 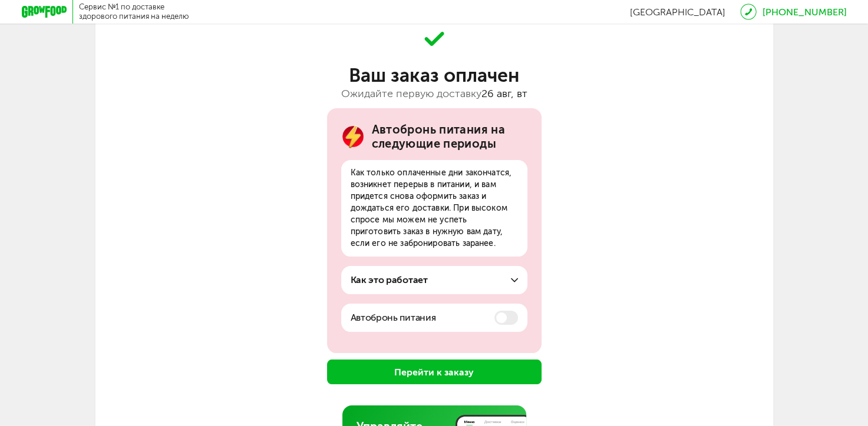 What do you see at coordinates (435, 93) in the screenshot?
I see `div: Ожидайте первую доставку` at bounding box center [435, 93].